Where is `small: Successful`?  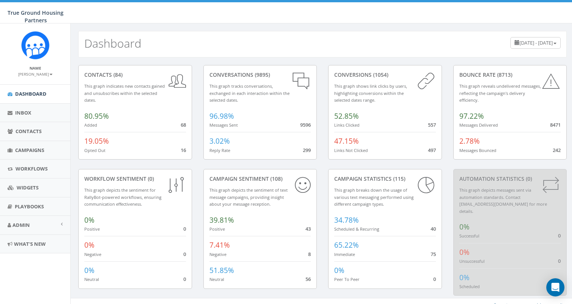
small: Successful is located at coordinates (470, 236).